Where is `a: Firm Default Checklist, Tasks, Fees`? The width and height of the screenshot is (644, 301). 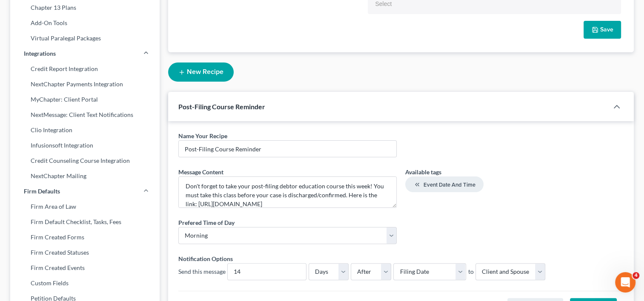 a: Firm Default Checklist, Tasks, Fees is located at coordinates (85, 222).